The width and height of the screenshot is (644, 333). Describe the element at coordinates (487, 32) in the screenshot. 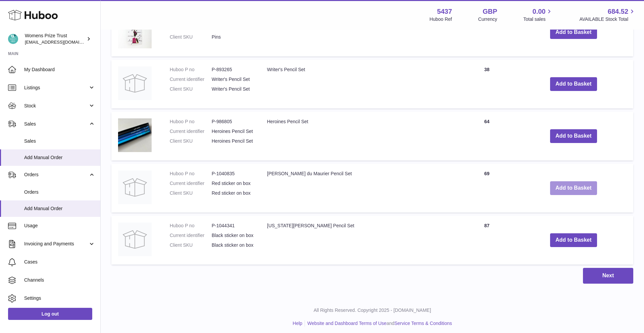

I see `td: 357` at that location.